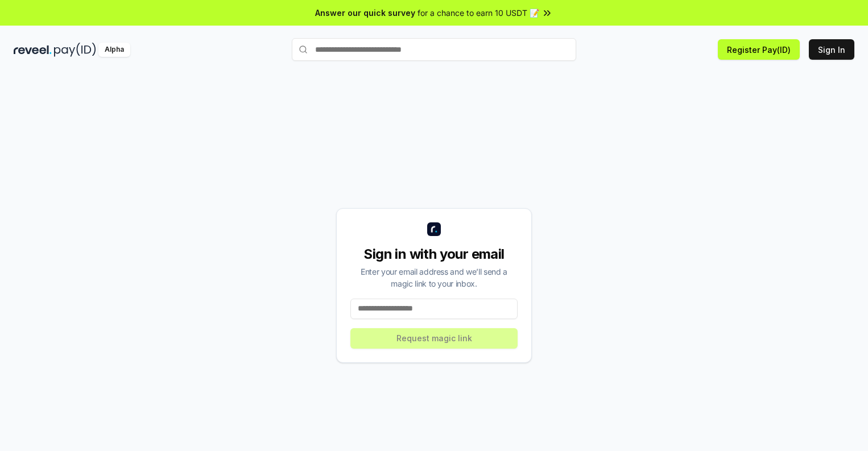  What do you see at coordinates (32, 50) in the screenshot?
I see `img: reveel_dark` at bounding box center [32, 50].